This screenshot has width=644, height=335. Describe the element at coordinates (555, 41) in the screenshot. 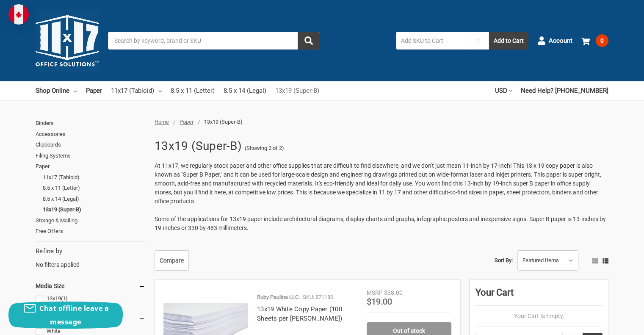

I see `a: Account` at that location.